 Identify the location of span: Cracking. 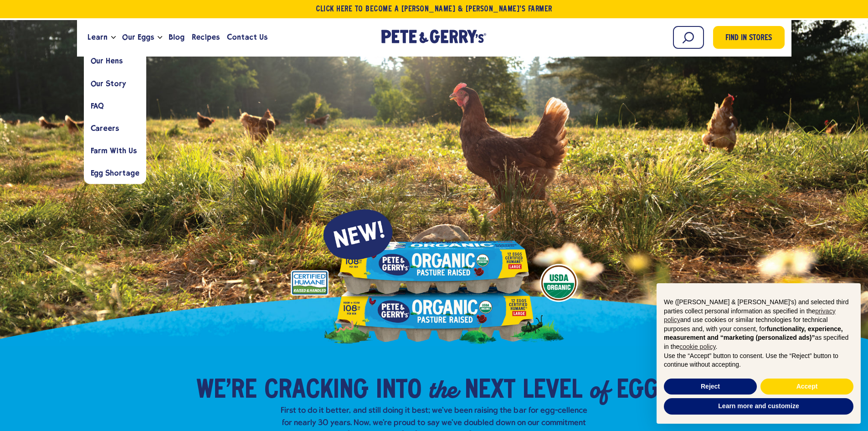
(316, 390).